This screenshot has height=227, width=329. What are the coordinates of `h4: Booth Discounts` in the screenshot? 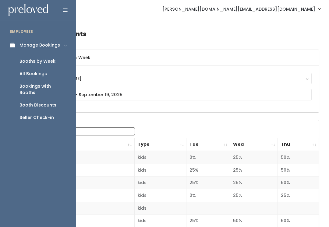 It's located at (175, 34).